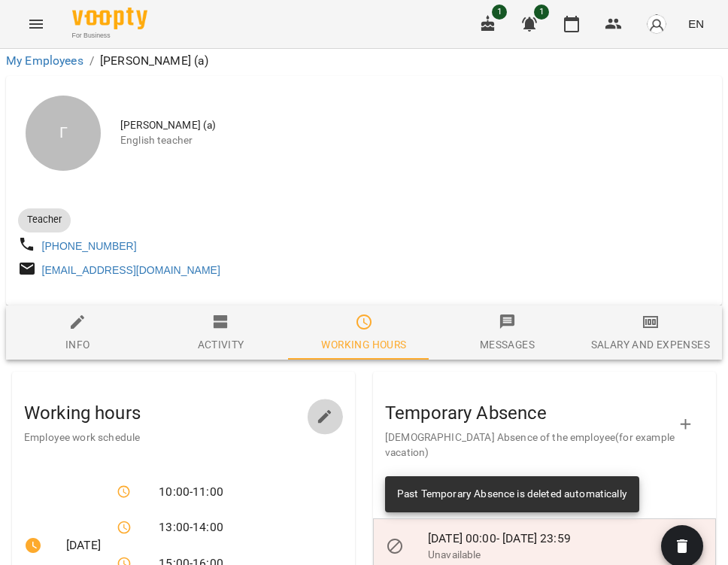 Image resolution: width=728 pixels, height=565 pixels. What do you see at coordinates (110, 18) in the screenshot?
I see `img: Voopty Logo` at bounding box center [110, 18].